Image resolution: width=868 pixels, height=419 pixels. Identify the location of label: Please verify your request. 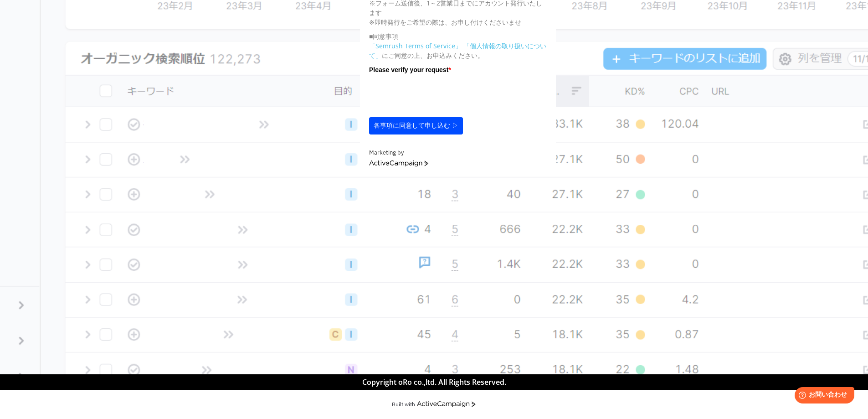
(458, 69).